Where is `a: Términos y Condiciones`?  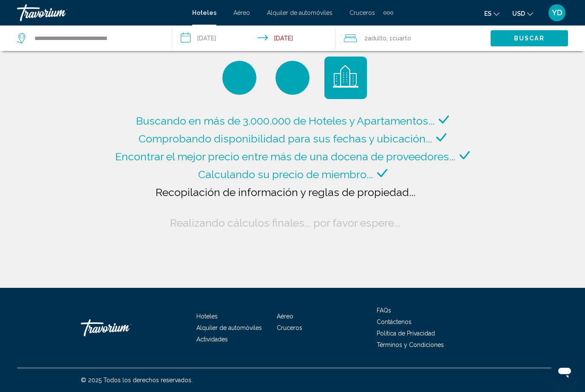
a: Términos y Condiciones is located at coordinates (410, 345).